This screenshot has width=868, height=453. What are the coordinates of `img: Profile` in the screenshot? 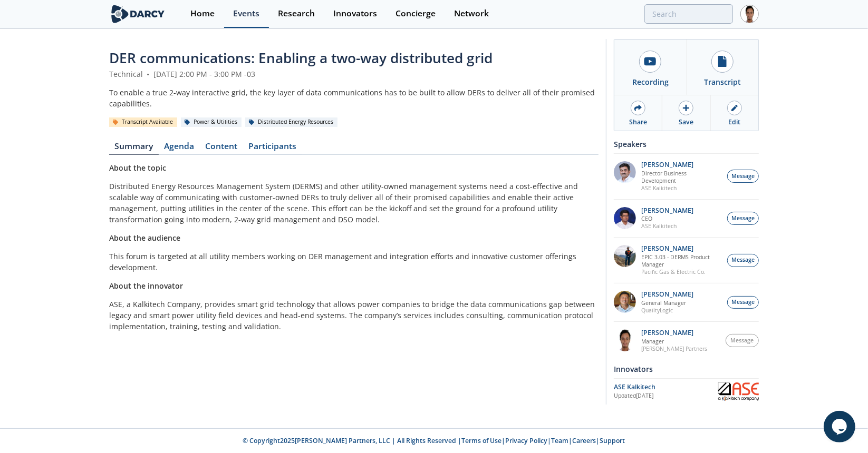 It's located at (749, 14).